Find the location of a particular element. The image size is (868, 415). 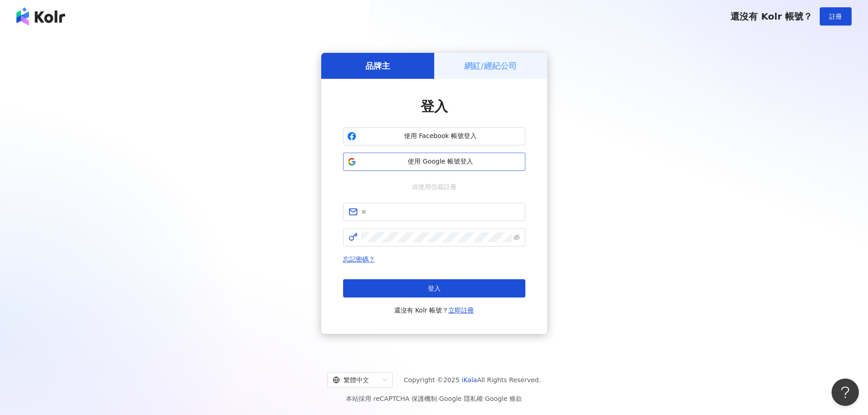

button: 使用 Facebook 帳號登入 is located at coordinates (434, 136).